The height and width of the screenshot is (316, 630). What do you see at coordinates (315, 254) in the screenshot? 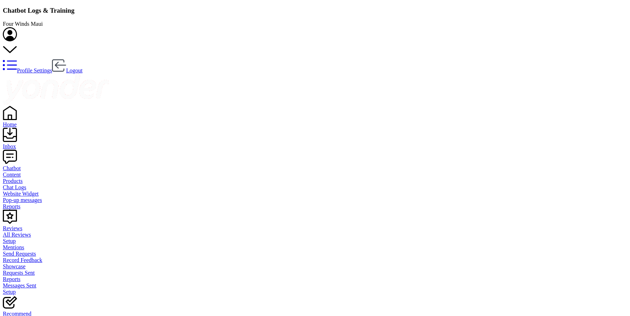
I see `div: Send Requests` at bounding box center [315, 254].